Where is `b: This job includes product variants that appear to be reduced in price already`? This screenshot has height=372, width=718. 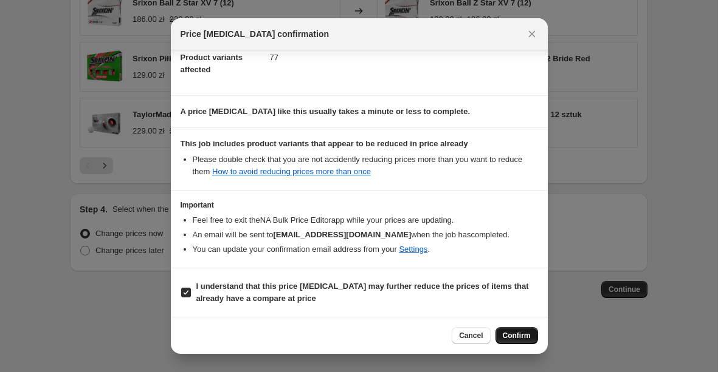
b: This job includes product variants that appear to be reduced in price already is located at coordinates (324, 143).